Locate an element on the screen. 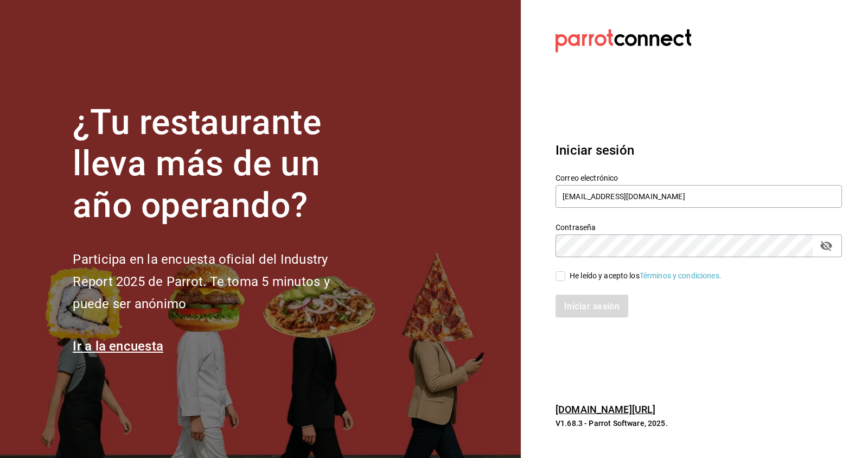 The image size is (868, 458). font: Iniciar sesión is located at coordinates (595, 151).